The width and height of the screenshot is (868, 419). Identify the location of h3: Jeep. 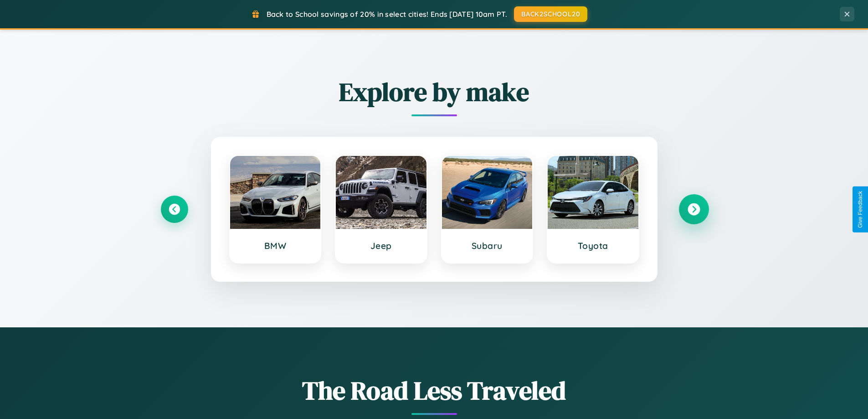
(381, 246).